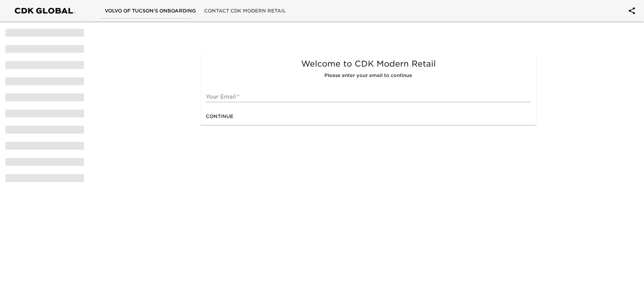  I want to click on button: account of current user, so click(632, 11).